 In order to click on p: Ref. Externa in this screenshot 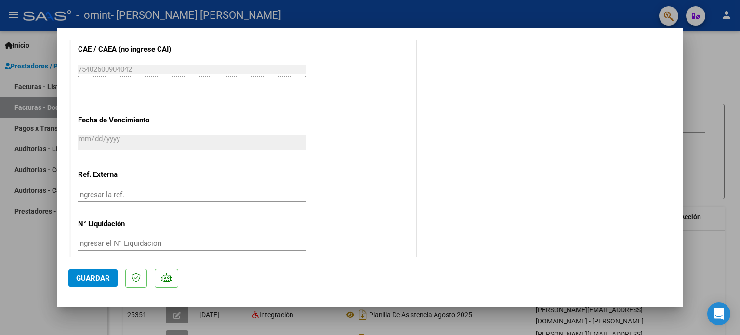, I will do `click(128, 174)`.